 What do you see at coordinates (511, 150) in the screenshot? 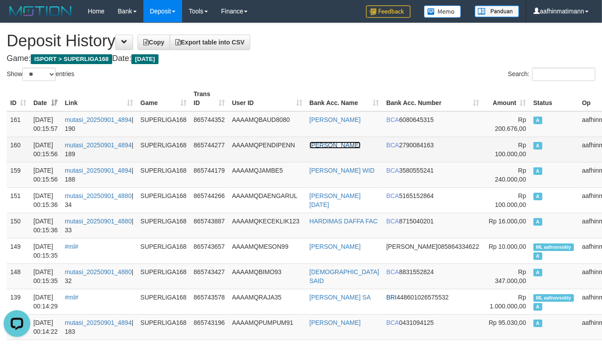
I see `span: Rp 100.000,00` at bounding box center [511, 150].